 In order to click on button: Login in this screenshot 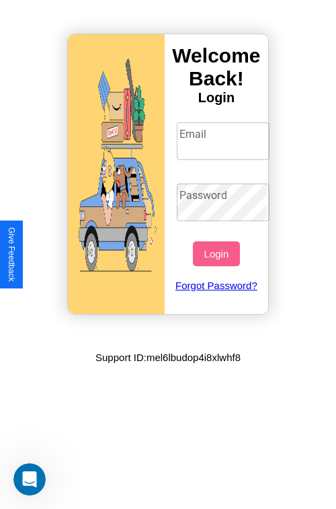, I will do `click(216, 253)`.